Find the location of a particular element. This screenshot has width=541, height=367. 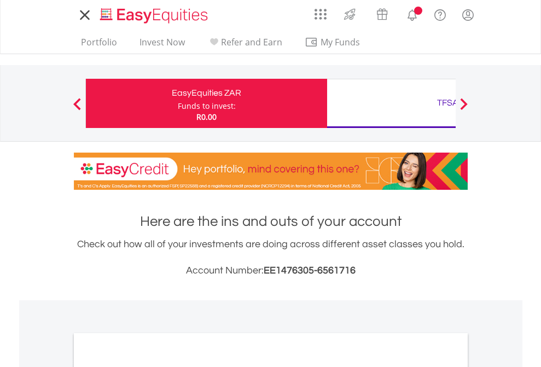

a: Notifications is located at coordinates (412, 14).